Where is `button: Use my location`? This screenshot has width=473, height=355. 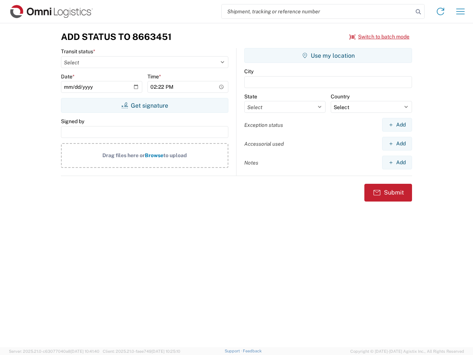 button: Use my location is located at coordinates (328, 55).